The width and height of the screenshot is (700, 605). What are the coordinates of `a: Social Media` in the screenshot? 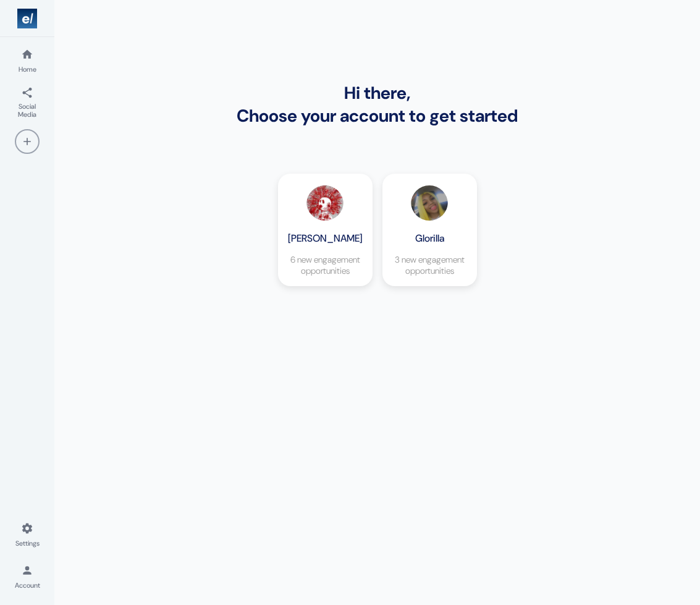 It's located at (27, 102).